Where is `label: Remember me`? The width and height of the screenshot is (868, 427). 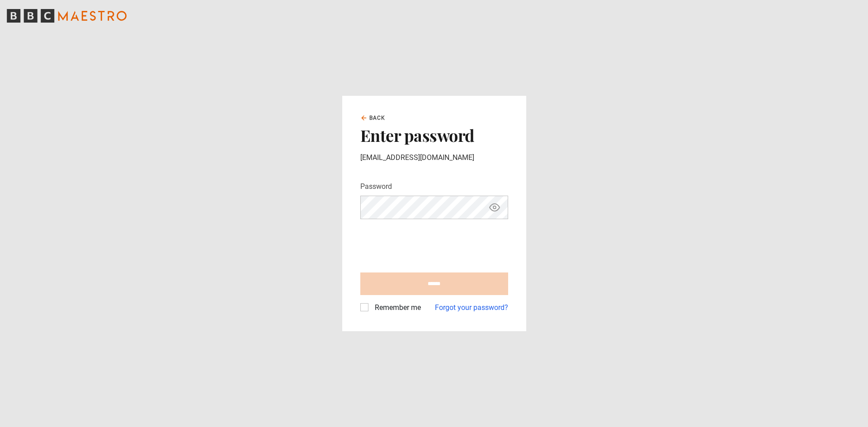
label: Remember me is located at coordinates (396, 308).